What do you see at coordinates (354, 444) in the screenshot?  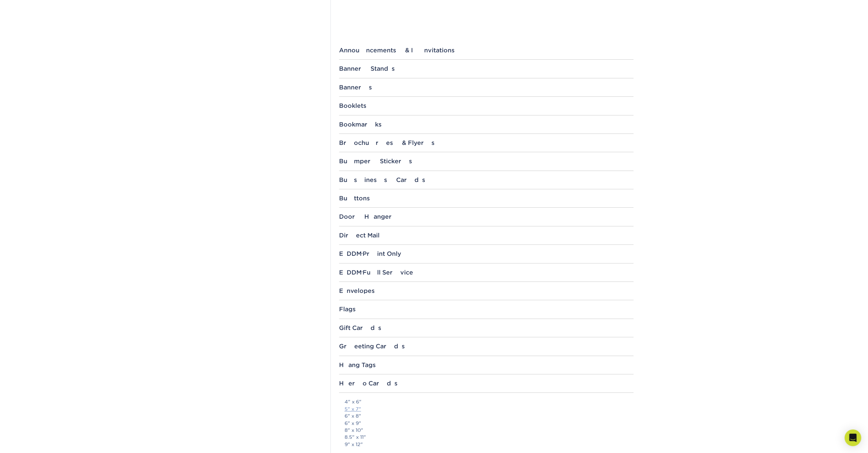 I see `a: 9" x 12"` at bounding box center [354, 444].